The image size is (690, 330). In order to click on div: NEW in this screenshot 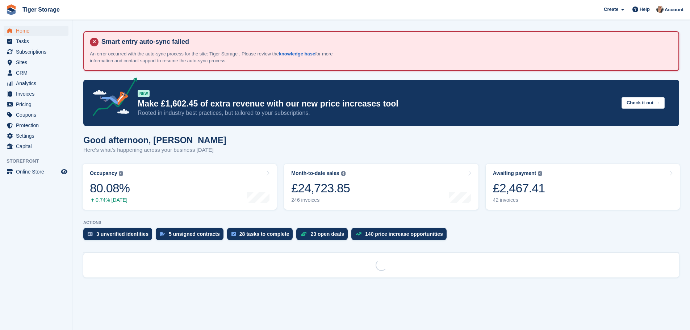, I will do `click(143, 93)`.